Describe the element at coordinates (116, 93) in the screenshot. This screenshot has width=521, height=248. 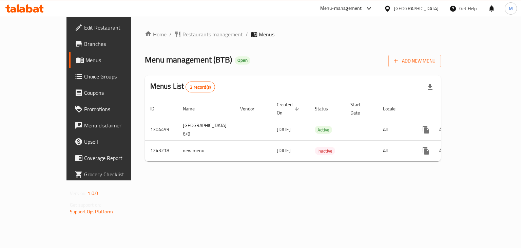
I see `span: Coupons` at that location.